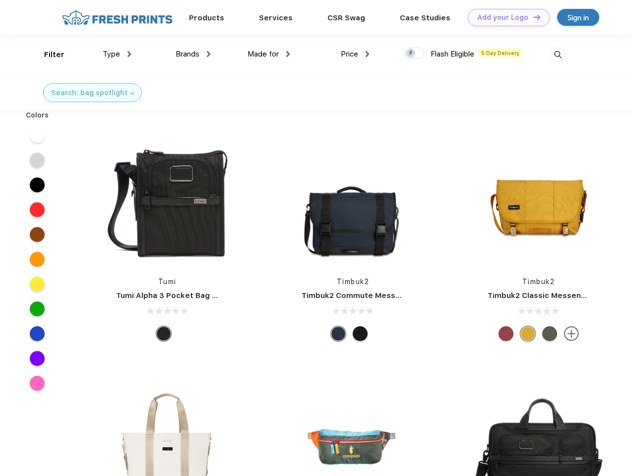 The width and height of the screenshot is (632, 476). What do you see at coordinates (89, 93) in the screenshot?
I see `div: Search: bag spotlight` at bounding box center [89, 93].